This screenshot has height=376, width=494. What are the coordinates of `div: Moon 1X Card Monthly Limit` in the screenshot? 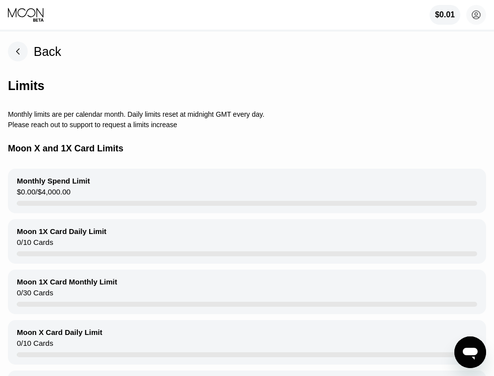 It's located at (67, 282).